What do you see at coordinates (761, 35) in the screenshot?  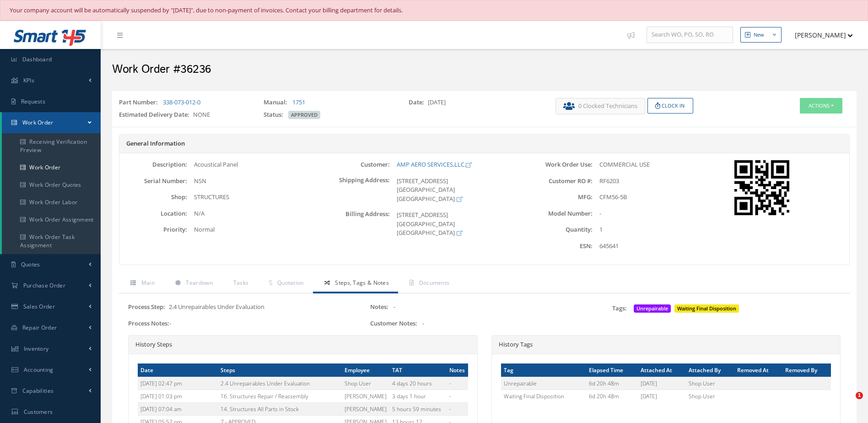 I see `button: New` at bounding box center [761, 35].